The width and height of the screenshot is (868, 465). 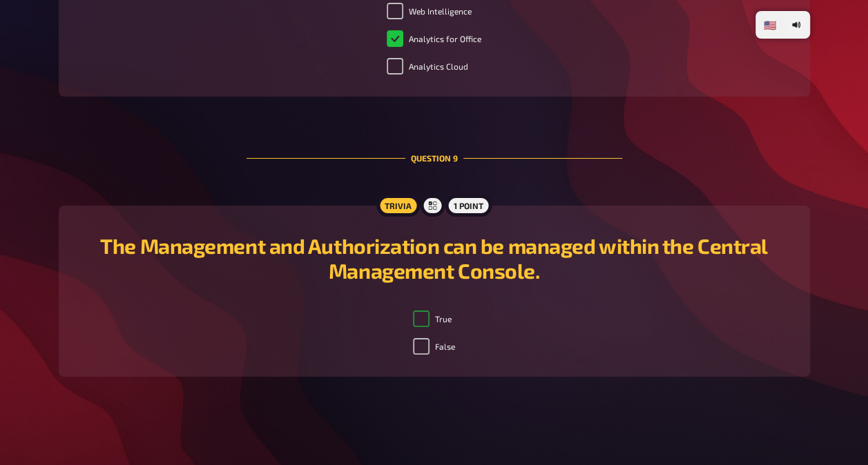 I want to click on h2: The Management and Authorization can be managed within the Central Management Console., so click(x=434, y=258).